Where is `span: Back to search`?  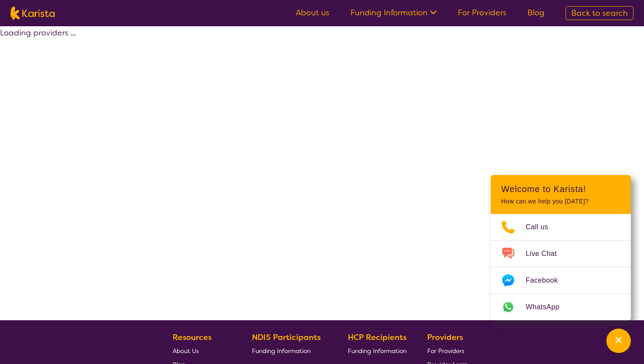
span: Back to search is located at coordinates (599, 13).